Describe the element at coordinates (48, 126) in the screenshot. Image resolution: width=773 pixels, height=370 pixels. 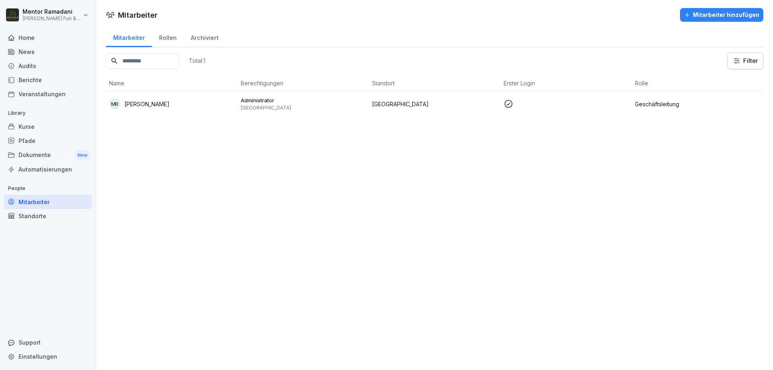
I see `a: Kurse` at that location.